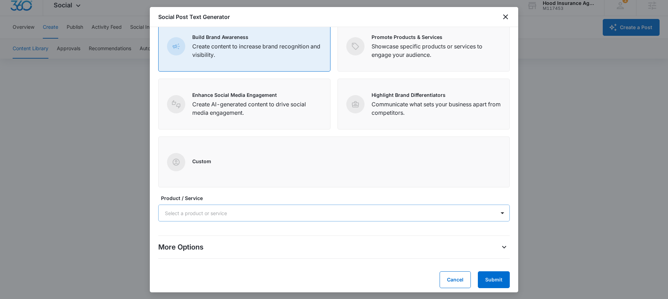  Describe the element at coordinates (22, 44) in the screenshot. I see `img: tab_domain_overview_orange.svg` at that location.